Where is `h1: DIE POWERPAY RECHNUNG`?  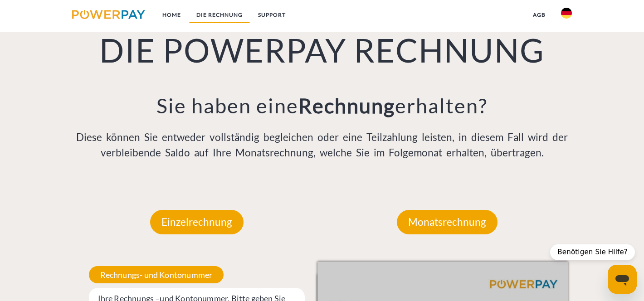 h1: DIE POWERPAY RECHNUNG is located at coordinates (322, 50).